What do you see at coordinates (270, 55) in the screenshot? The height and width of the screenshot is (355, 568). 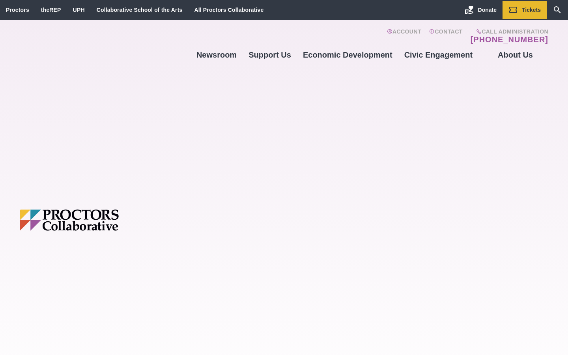 I see `a: Support Us` at bounding box center [270, 55].